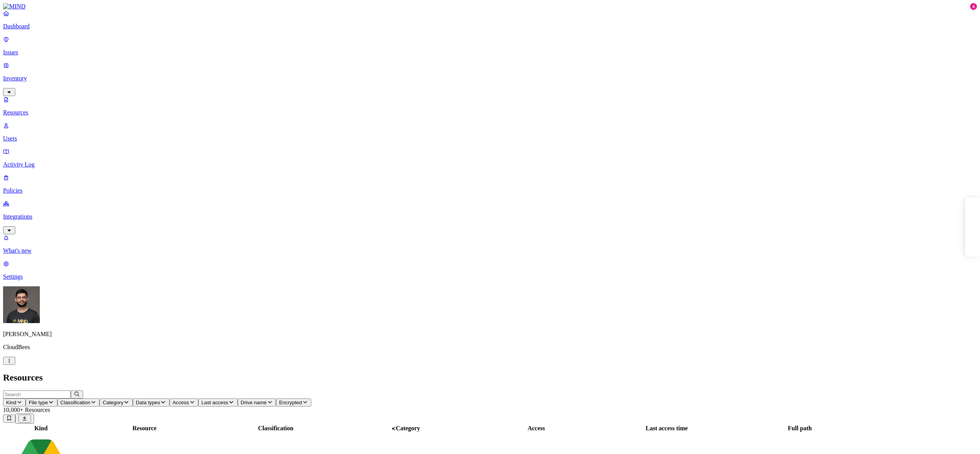 This screenshot has width=980, height=454. Describe the element at coordinates (36, 395) in the screenshot. I see `input: Search` at that location.